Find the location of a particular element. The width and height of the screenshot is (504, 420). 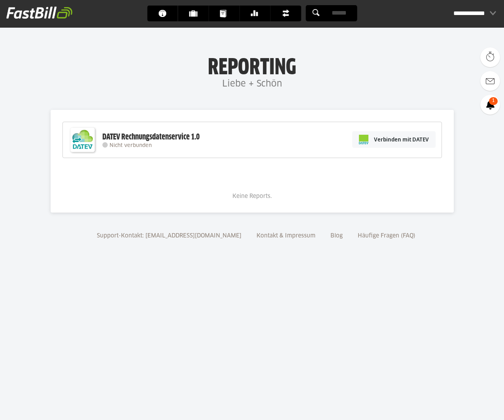

span: Nicht verbunden is located at coordinates (130, 145).